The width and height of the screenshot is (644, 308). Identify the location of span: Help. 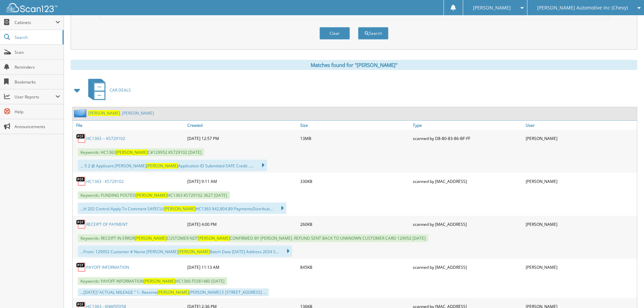
(37, 111).